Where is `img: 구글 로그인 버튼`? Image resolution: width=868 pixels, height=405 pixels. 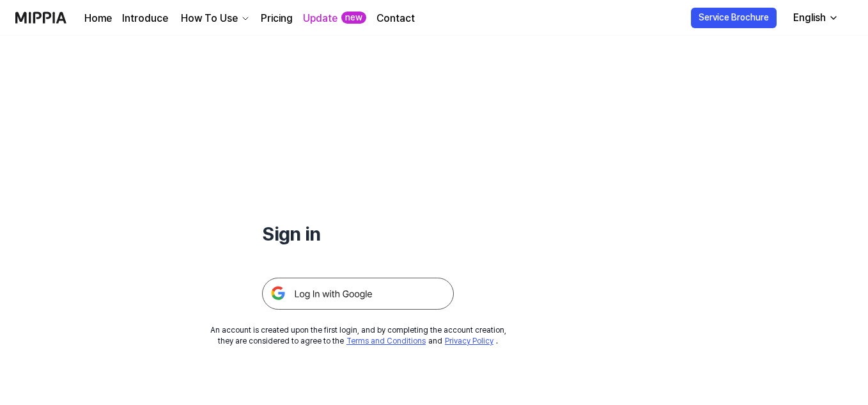
img: 구글 로그인 버튼 is located at coordinates (358, 293).